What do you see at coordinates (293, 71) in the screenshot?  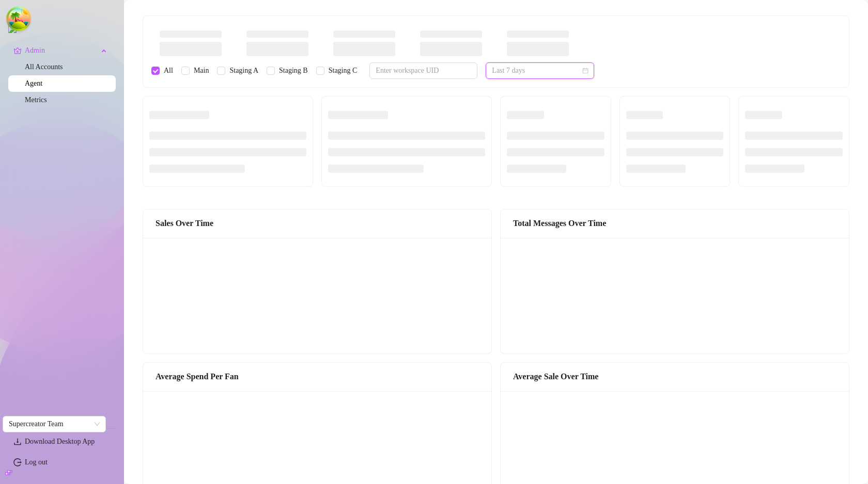 I see `span: Staging B` at bounding box center [293, 71].